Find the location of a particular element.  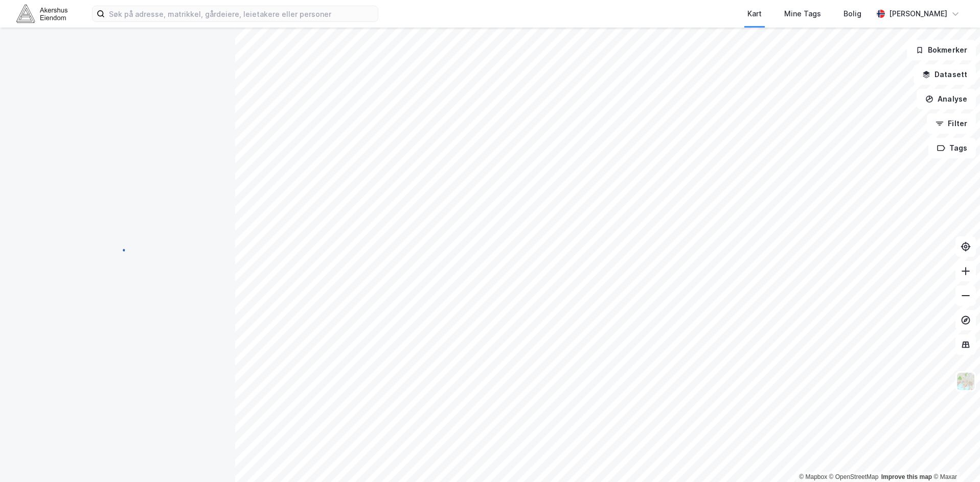

img: Z is located at coordinates (965, 382).